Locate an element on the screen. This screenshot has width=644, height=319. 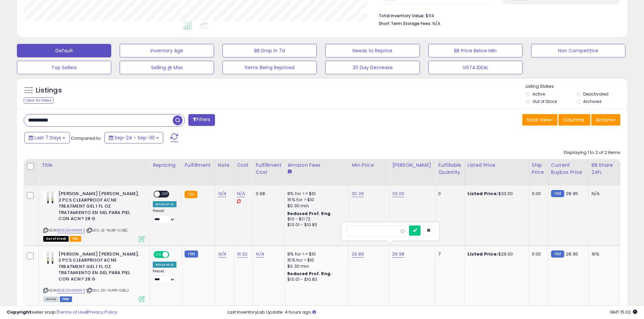
button: Save View is located at coordinates (540, 120).